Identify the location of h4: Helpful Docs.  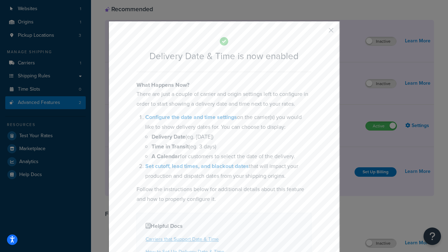
(224, 226).